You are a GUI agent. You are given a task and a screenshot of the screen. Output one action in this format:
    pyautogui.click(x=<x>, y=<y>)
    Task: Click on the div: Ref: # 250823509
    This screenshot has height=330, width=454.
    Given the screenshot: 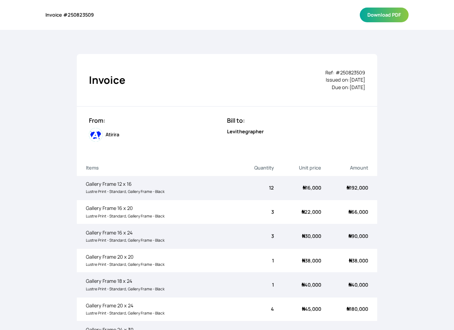 What is the action you would take?
    pyautogui.click(x=345, y=73)
    